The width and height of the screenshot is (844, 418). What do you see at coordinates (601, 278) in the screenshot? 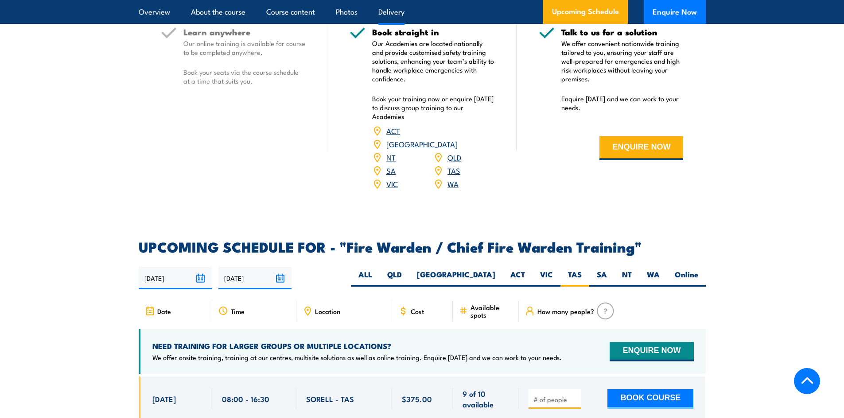
I see `label: SA` at bounding box center [601, 278].